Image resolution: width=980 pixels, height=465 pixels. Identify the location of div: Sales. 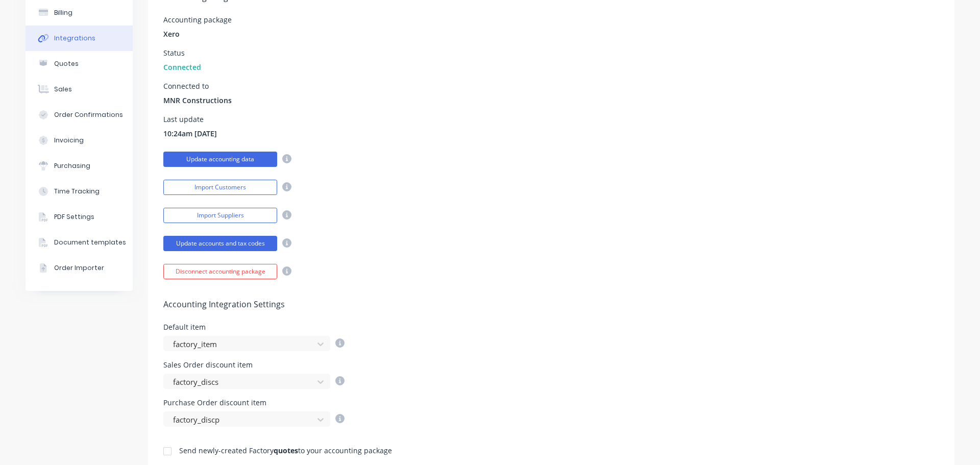
(63, 90).